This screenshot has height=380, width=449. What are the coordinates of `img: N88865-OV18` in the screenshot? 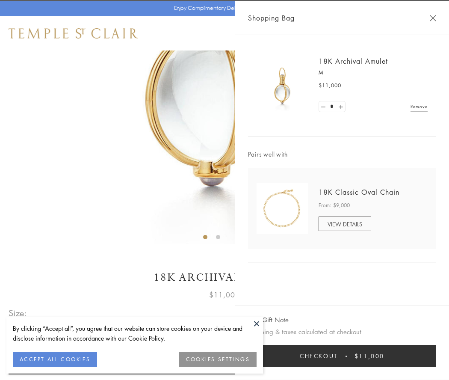 It's located at (282, 208).